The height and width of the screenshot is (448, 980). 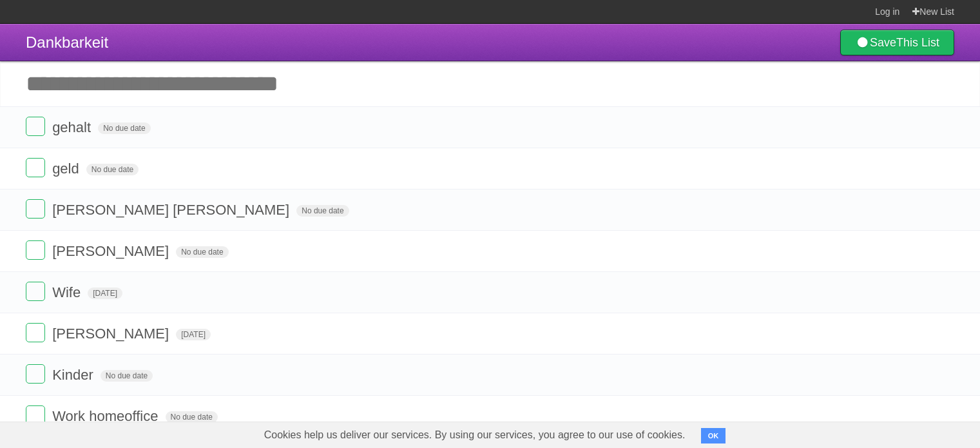 I want to click on button: OK, so click(x=713, y=436).